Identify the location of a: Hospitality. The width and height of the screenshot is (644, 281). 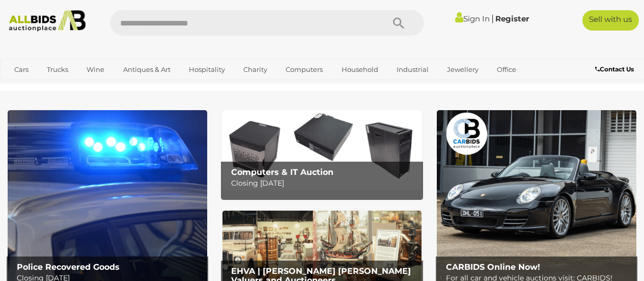
(207, 70).